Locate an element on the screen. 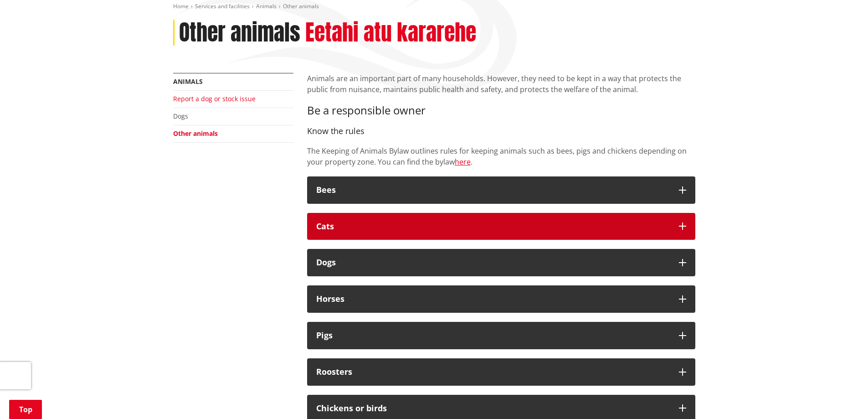 The width and height of the screenshot is (868, 419). div: Horses is located at coordinates (493, 299).